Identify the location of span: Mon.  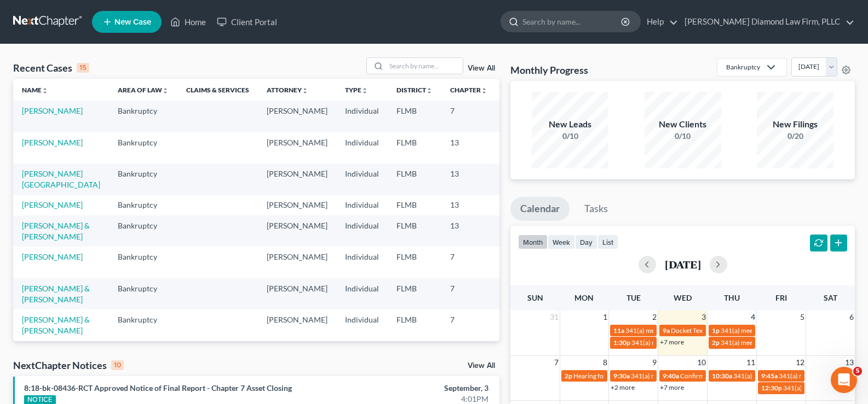
(583, 298).